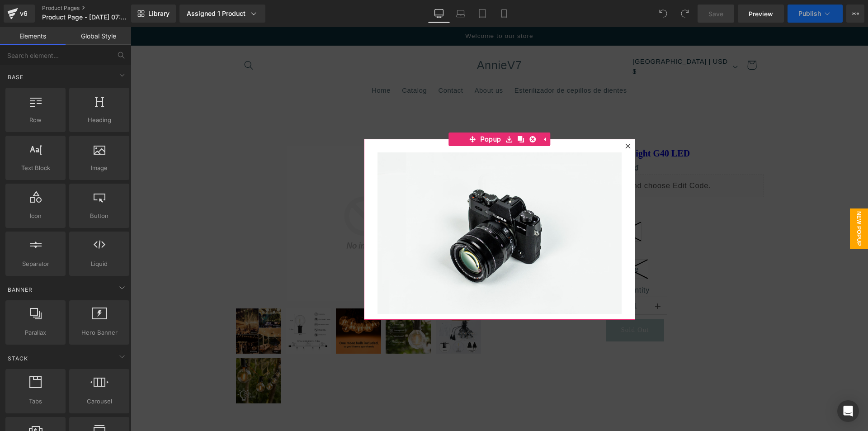 The image size is (868, 431). Describe the element at coordinates (18, 358) in the screenshot. I see `span: Stack` at that location.